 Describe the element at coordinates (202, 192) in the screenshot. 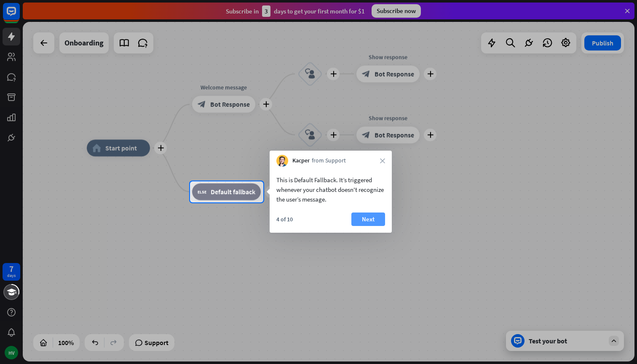

I see `i: block_fallback` at that location.